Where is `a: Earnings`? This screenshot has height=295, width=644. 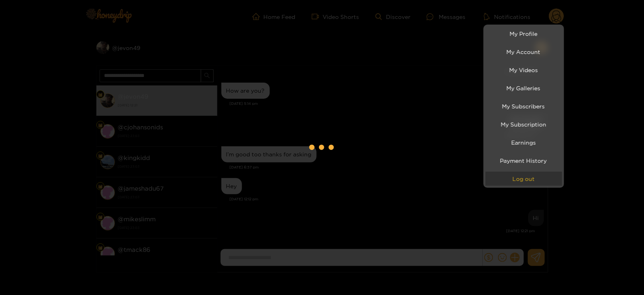
a: Earnings is located at coordinates (524, 142).